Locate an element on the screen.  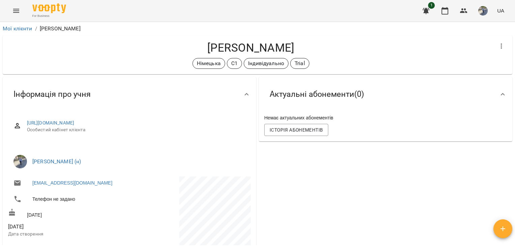
div: Актуальні абонементи(0) is located at coordinates (386, 94).